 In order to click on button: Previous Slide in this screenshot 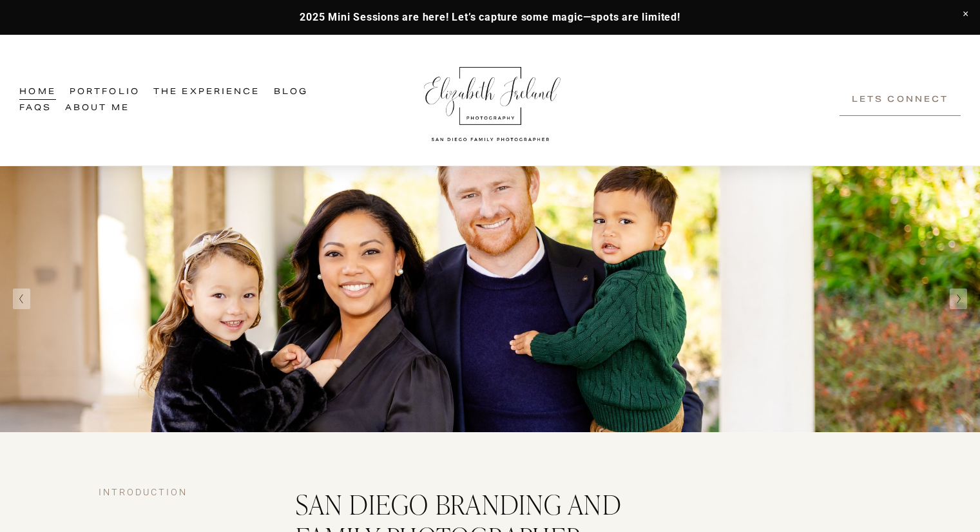, I will do `click(22, 299)`.